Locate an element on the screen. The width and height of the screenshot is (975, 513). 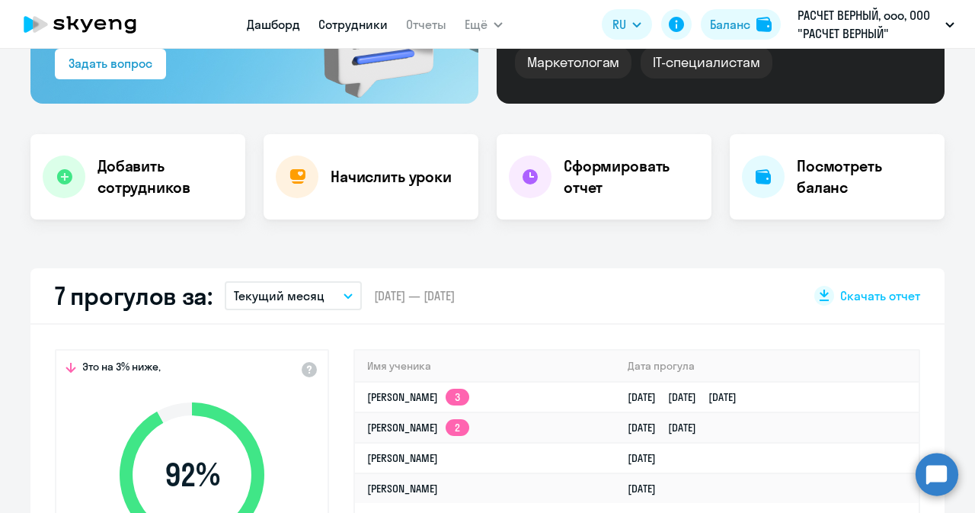
div: Задать вопрос is located at coordinates (110, 63).